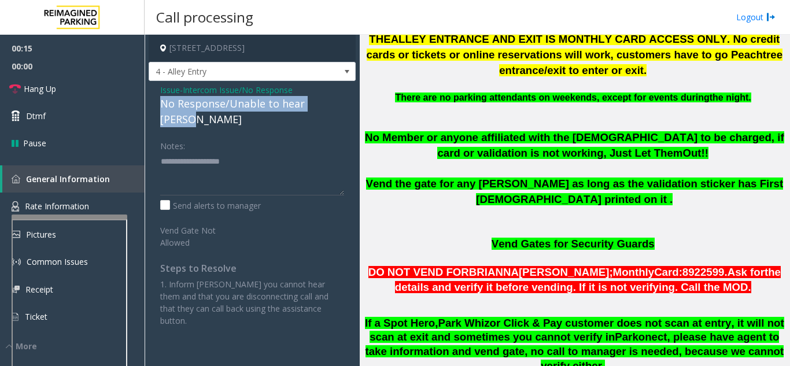  What do you see at coordinates (746, 272) in the screenshot?
I see `span: Ask for` at bounding box center [746, 272].